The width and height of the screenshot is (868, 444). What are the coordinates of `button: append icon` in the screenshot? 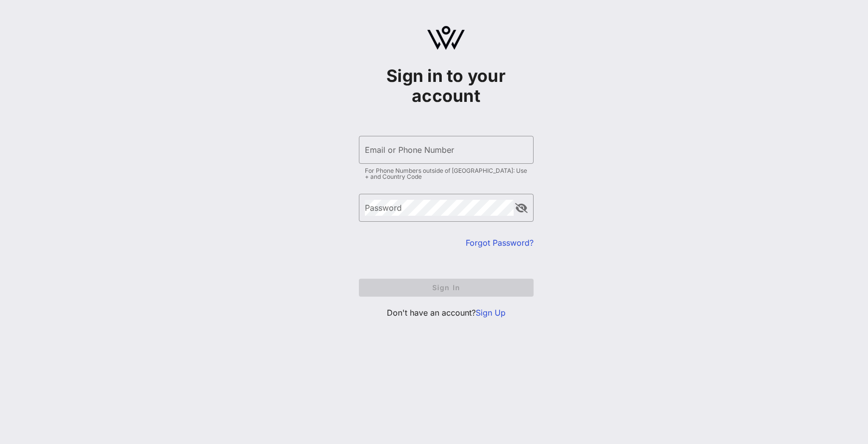 It's located at (521, 208).